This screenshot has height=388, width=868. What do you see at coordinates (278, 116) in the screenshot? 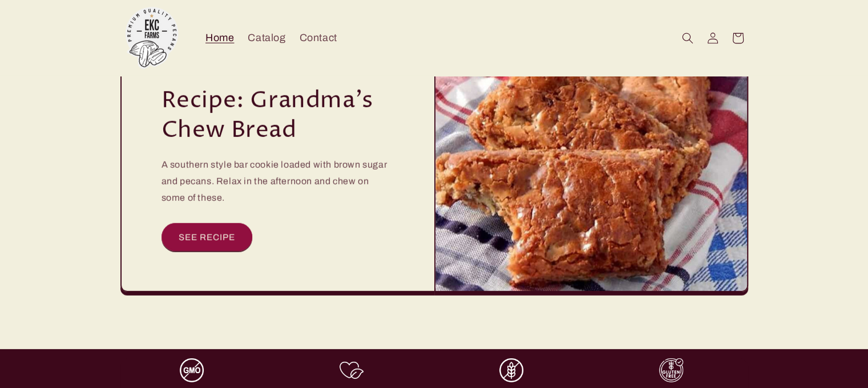
I see `h2: Recipe: Grandma's Chew Bread` at bounding box center [278, 116].